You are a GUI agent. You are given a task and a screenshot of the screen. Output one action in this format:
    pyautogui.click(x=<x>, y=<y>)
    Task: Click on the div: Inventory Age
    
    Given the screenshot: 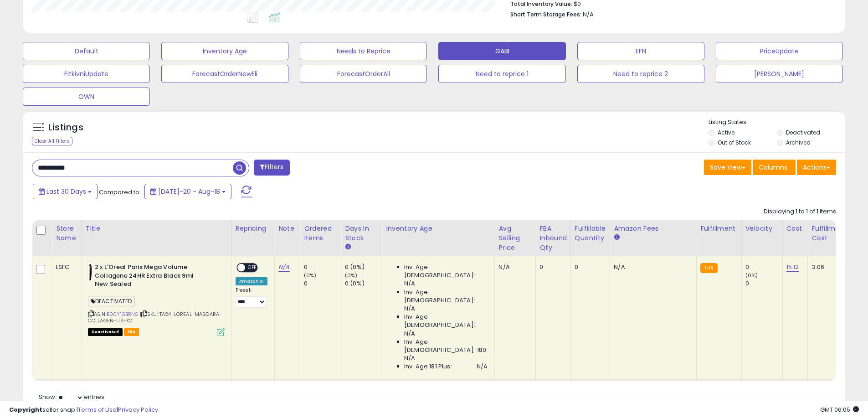 What is the action you would take?
    pyautogui.click(x=438, y=229)
    